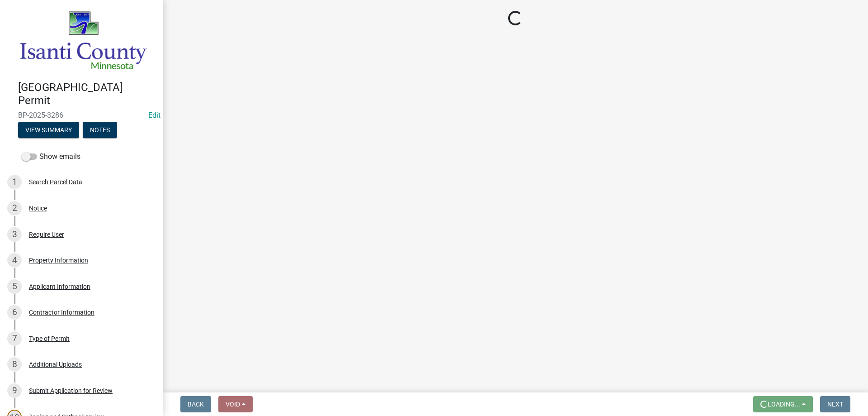 The image size is (868, 416). What do you see at coordinates (15, 390) in the screenshot?
I see `div: 9` at bounding box center [15, 390].